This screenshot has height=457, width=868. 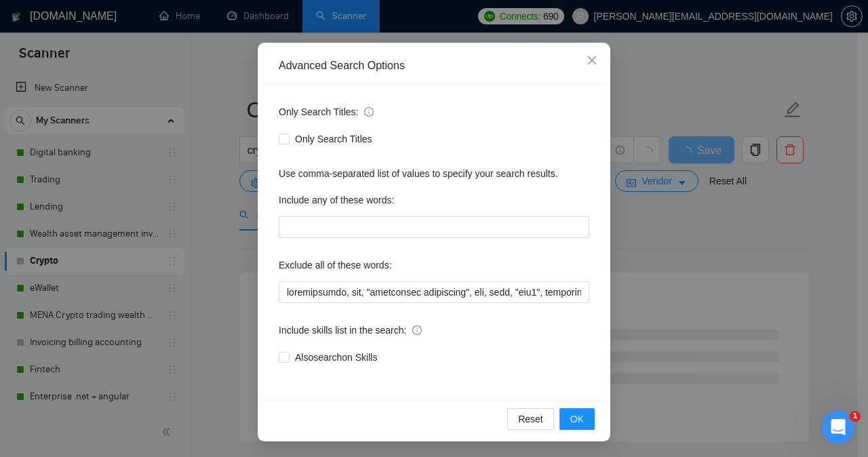 I want to click on span: 1, so click(x=855, y=416).